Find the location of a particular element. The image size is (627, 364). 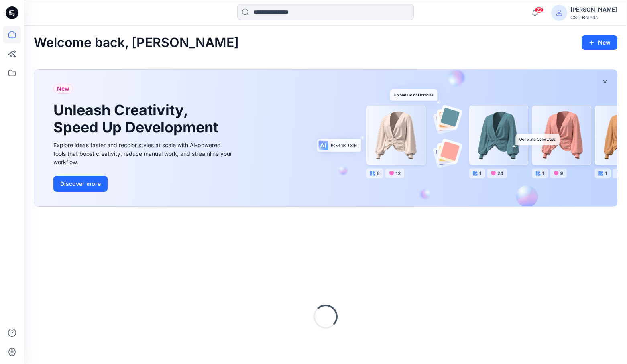

span: 22 is located at coordinates (539, 10).